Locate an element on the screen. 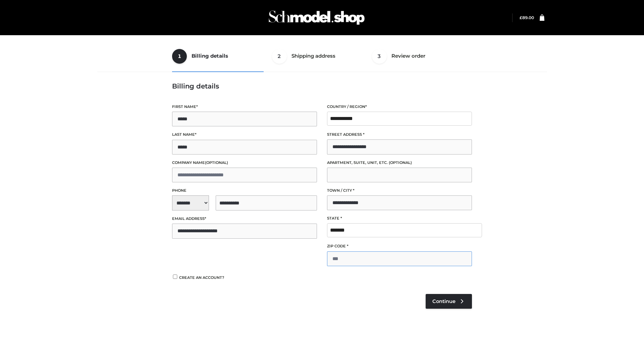 The image size is (644, 362). img: Schmodel Admin 964 is located at coordinates (316, 18).